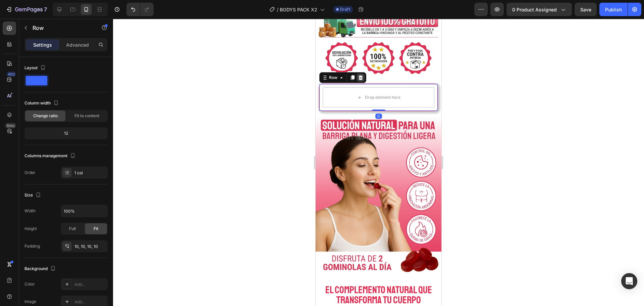  I want to click on div: 1 col, so click(90, 173).